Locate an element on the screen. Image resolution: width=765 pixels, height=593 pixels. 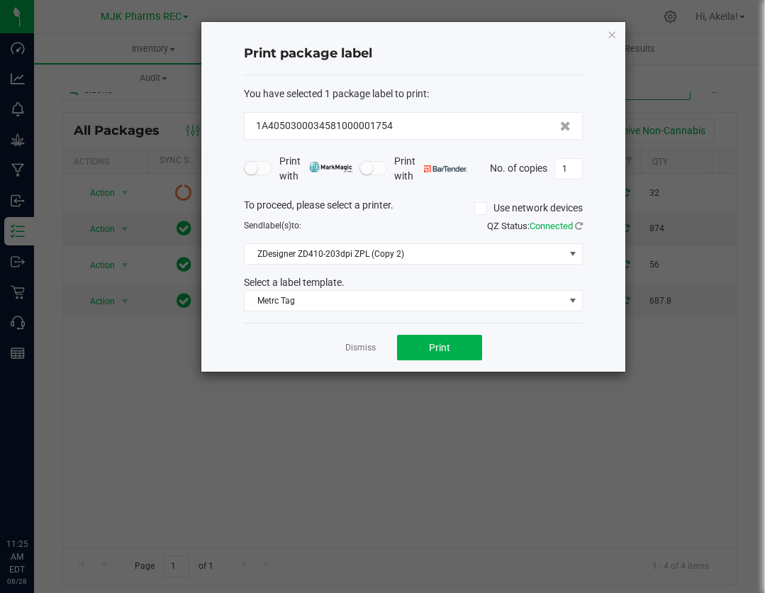
span: ZDesigner ZD410-203dpi ZPL (Copy 2) is located at coordinates (404, 254).